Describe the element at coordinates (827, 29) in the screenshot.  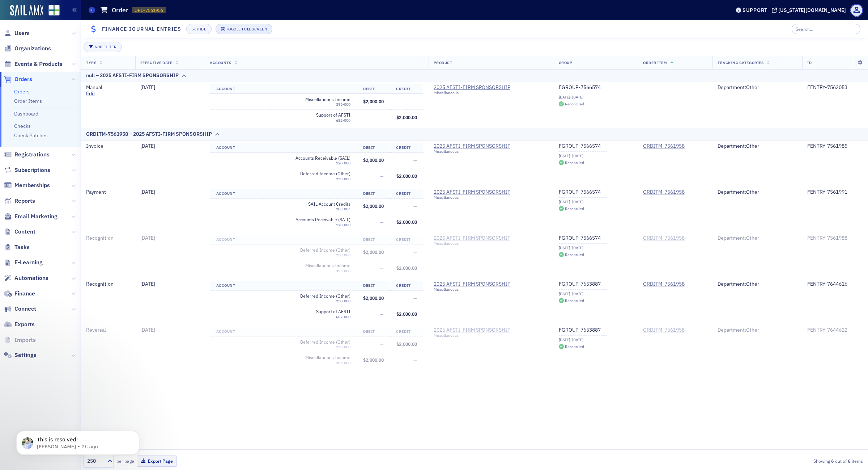
I see `input: Search…` at that location.